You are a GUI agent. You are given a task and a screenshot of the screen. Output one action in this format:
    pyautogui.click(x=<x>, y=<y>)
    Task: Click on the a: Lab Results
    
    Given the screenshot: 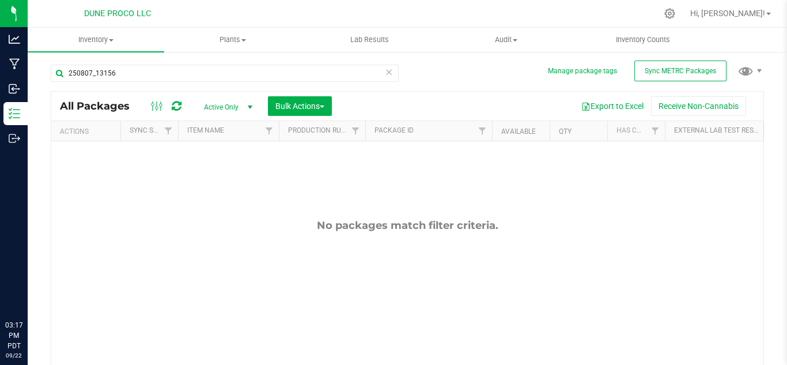 What is the action you would take?
    pyautogui.click(x=369, y=40)
    